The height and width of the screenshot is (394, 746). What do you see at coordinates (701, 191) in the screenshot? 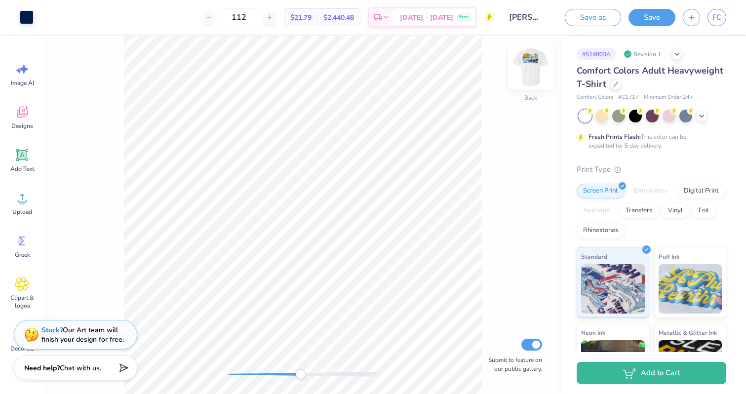
I see `div: Digital Print` at bounding box center [701, 191].